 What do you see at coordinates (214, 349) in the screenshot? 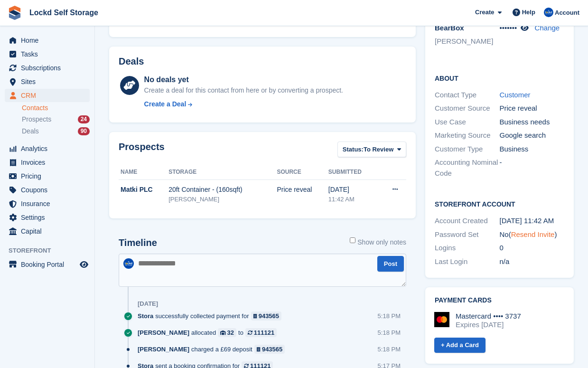
I see `div: charged a £69 deposit` at bounding box center [214, 349].